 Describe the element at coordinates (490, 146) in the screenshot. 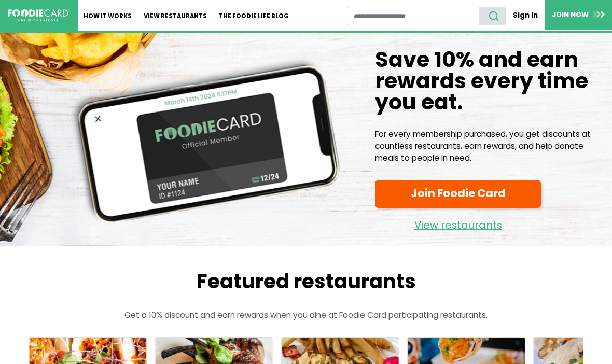

I see `p: For every membership purchased, you get discounts at countless restaurants, earn rewards, and hel...` at that location.